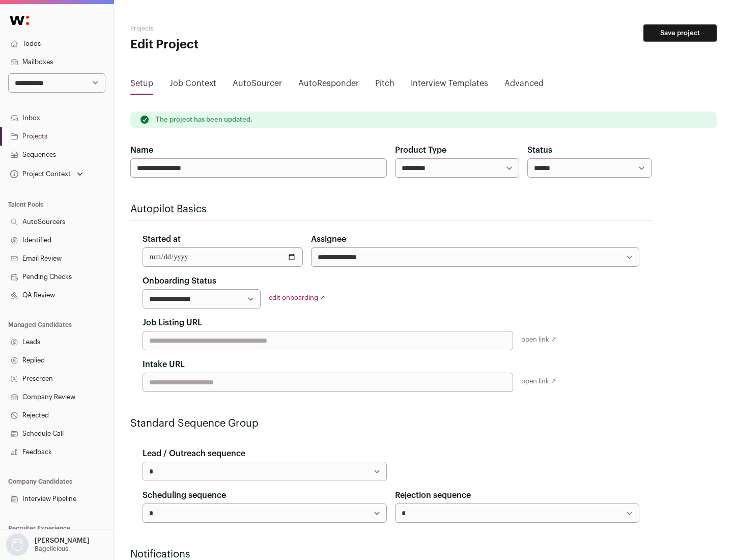 This screenshot has width=733, height=560. I want to click on label: Product Type, so click(421, 150).